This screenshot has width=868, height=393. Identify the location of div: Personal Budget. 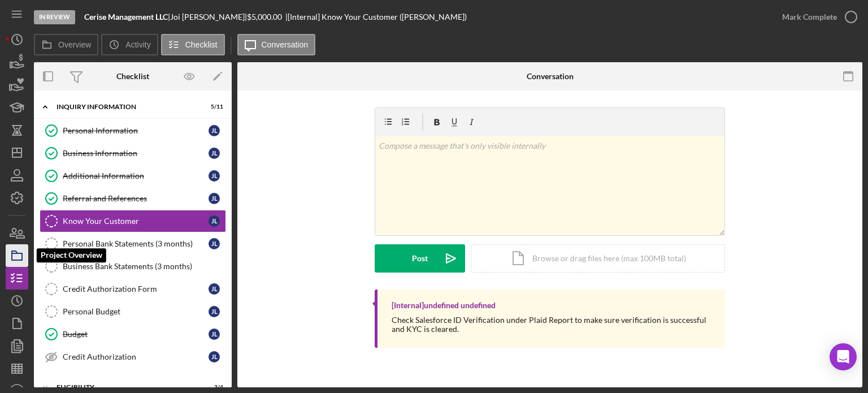
(136, 311).